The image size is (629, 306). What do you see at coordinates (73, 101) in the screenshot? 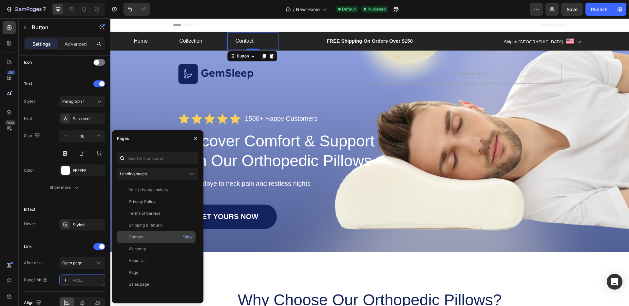
I see `span: Paragraph 1` at bounding box center [73, 101].